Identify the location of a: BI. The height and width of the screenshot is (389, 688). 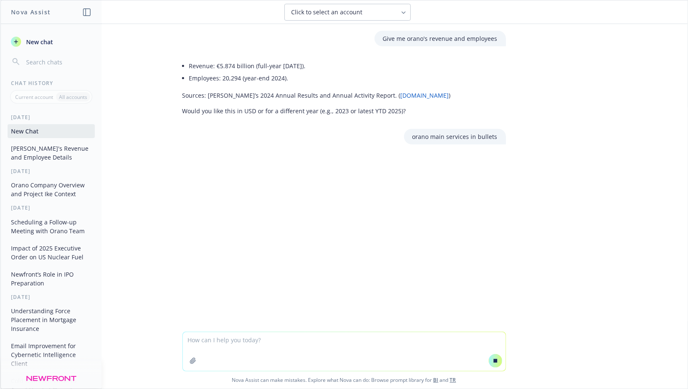
(436, 380).